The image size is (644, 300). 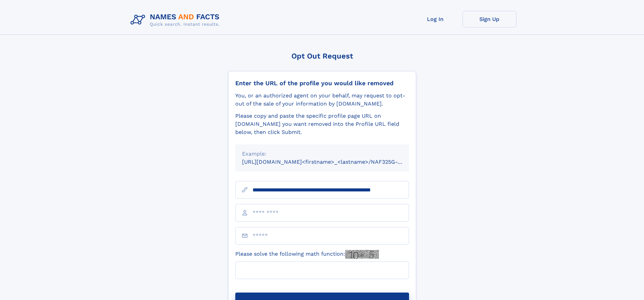 What do you see at coordinates (177, 20) in the screenshot?
I see `img: Logo Names and Facts` at bounding box center [177, 20].